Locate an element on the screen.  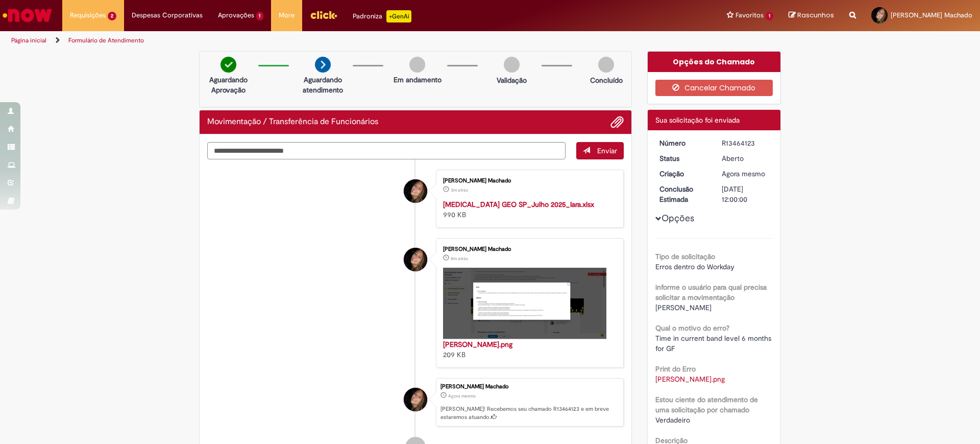
div: Opções do Chamado is located at coordinates (714, 62).